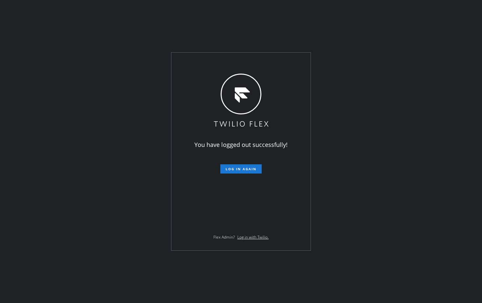 Image resolution: width=482 pixels, height=303 pixels. What do you see at coordinates (253, 237) in the screenshot?
I see `span: Log in with Twilio.` at bounding box center [253, 237].